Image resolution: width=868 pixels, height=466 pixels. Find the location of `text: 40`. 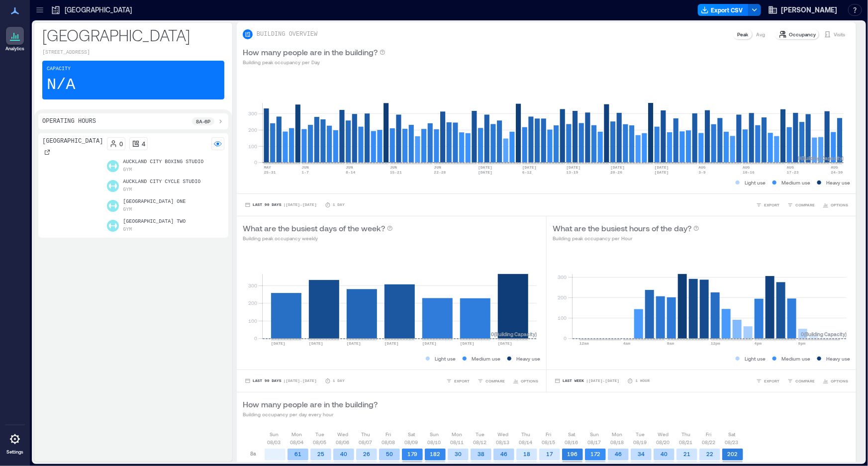

text: 40 is located at coordinates (664, 453).